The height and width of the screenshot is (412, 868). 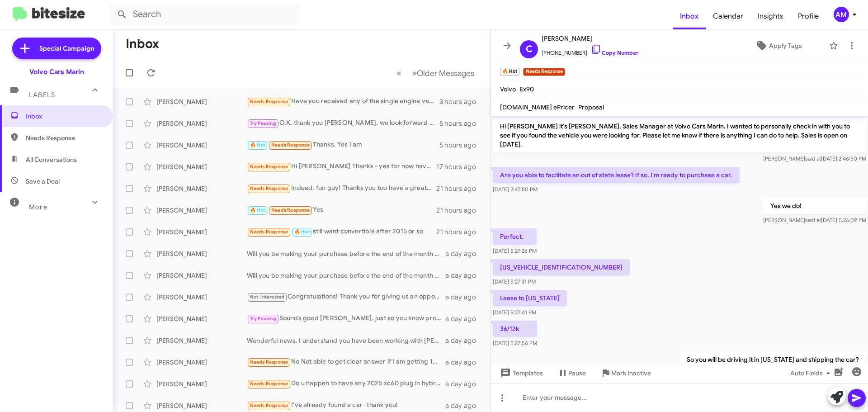 I want to click on a: Calendar, so click(x=728, y=16).